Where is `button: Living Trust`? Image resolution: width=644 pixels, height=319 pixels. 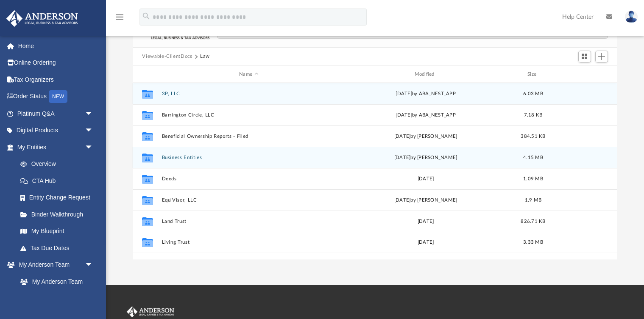
button: Living Trust is located at coordinates (249, 242).